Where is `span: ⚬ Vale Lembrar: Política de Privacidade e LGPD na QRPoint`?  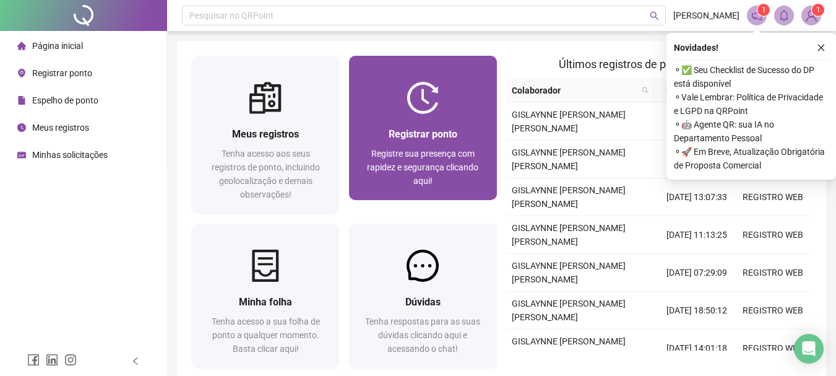
span: ⚬ Vale Lembrar: Política de Privacidade e LGPD na QRPoint is located at coordinates (751, 104).